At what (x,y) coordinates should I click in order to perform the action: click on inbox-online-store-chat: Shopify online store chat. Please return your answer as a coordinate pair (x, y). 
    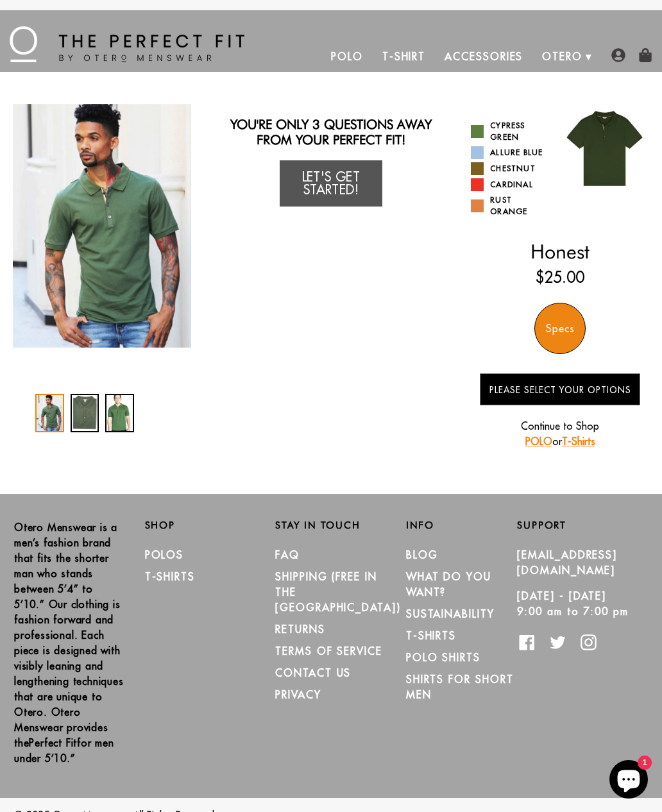
    Looking at the image, I should click on (629, 780).